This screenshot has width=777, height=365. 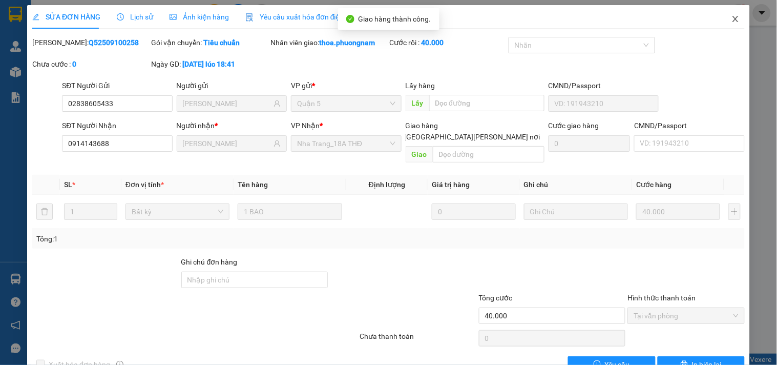 What do you see at coordinates (661, 298) in the screenshot?
I see `label: Hình thức thanh toán` at bounding box center [661, 298].